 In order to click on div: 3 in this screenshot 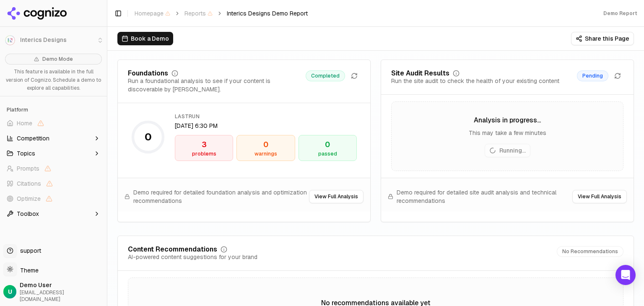, I will do `click(204, 145)`.